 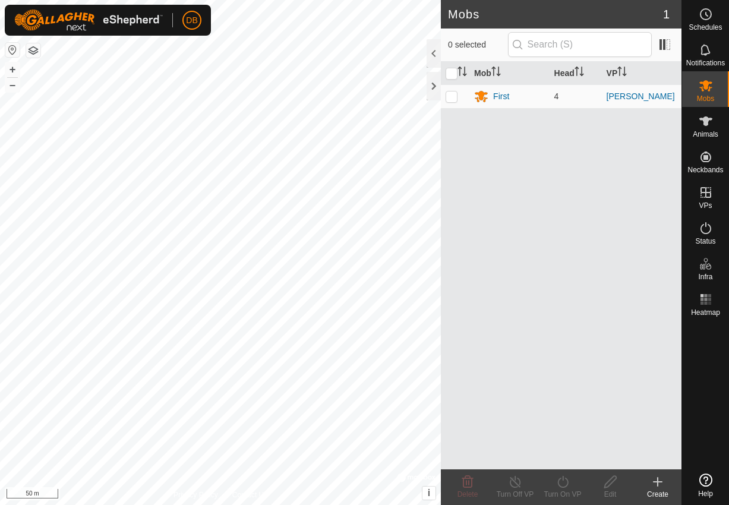 I want to click on div: Create, so click(x=657, y=494).